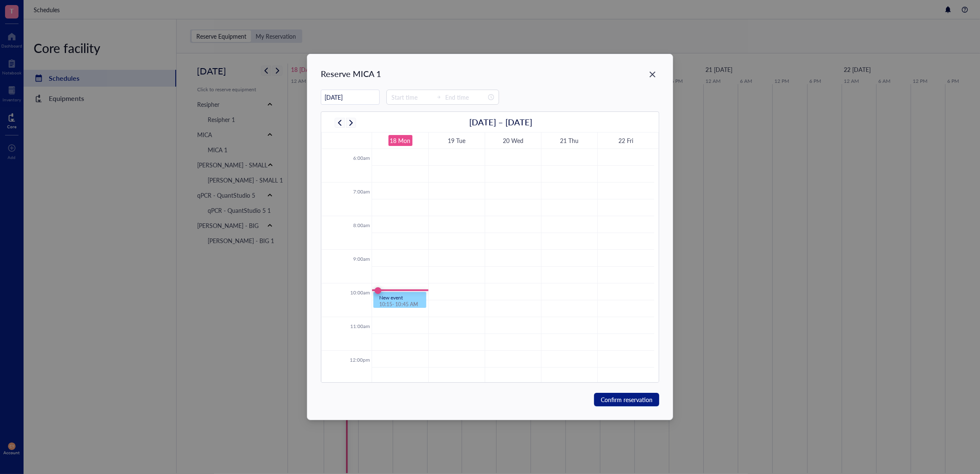  Describe the element at coordinates (626, 141) in the screenshot. I see `a: August 22, 2025` at that location.